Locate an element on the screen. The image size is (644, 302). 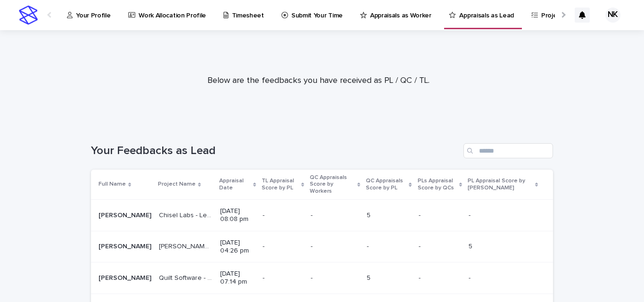
p: PLs Appraisal Score by QCs is located at coordinates (437, 184).